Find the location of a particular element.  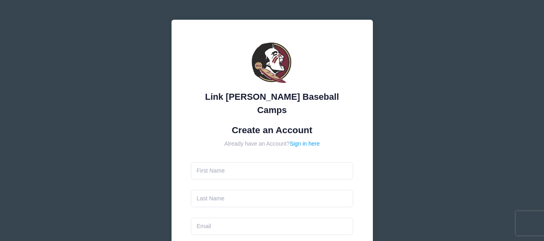

a: Sign in here is located at coordinates (304, 144).